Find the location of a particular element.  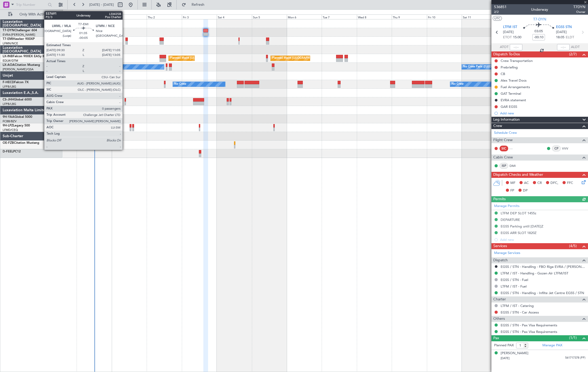

div: Tue 7 is located at coordinates (339, 17).